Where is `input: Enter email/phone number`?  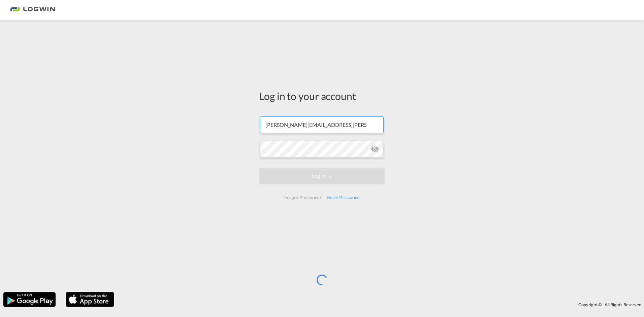
input: Enter email/phone number is located at coordinates (322, 124).